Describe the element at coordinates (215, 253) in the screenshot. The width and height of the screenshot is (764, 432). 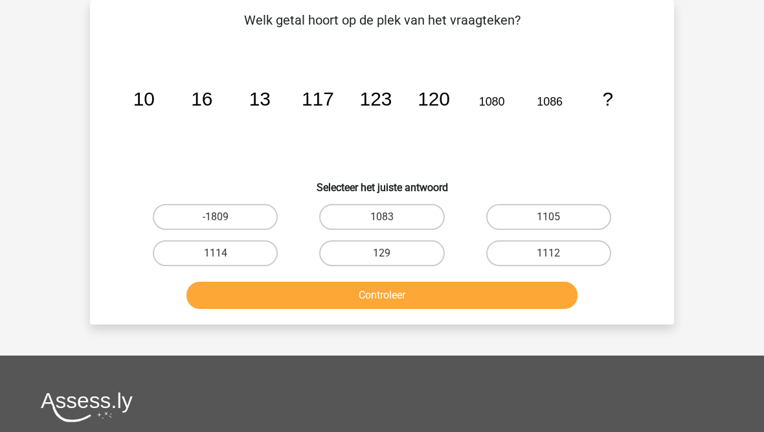
I see `label: 1114` at that location.